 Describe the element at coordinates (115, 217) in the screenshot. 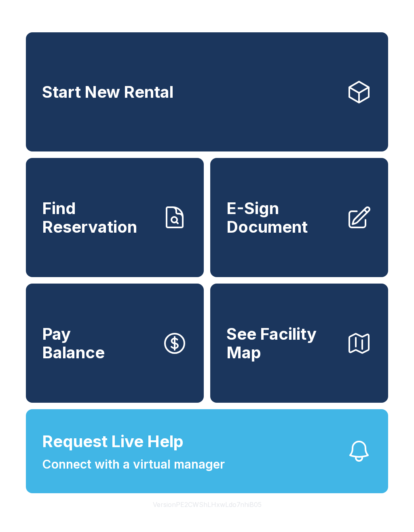

I see `a: Find Reservation` at that location.